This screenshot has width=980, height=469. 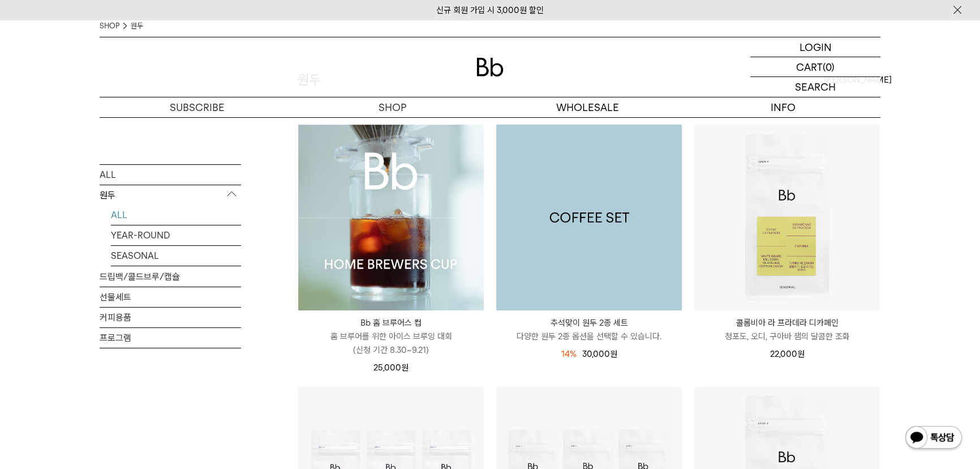 What do you see at coordinates (587, 107) in the screenshot?
I see `p: WHOLESALE` at bounding box center [587, 107].